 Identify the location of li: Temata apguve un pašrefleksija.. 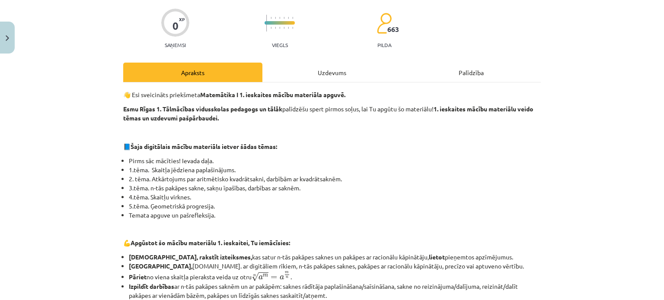
(334, 215).